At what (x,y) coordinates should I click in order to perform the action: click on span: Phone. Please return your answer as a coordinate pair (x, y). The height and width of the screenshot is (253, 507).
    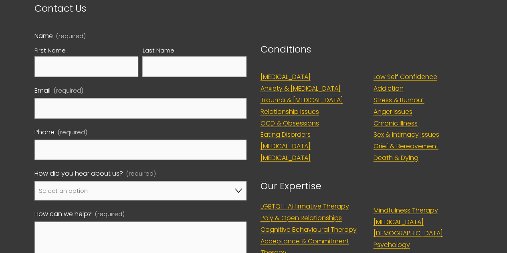
    Looking at the image, I should click on (44, 132).